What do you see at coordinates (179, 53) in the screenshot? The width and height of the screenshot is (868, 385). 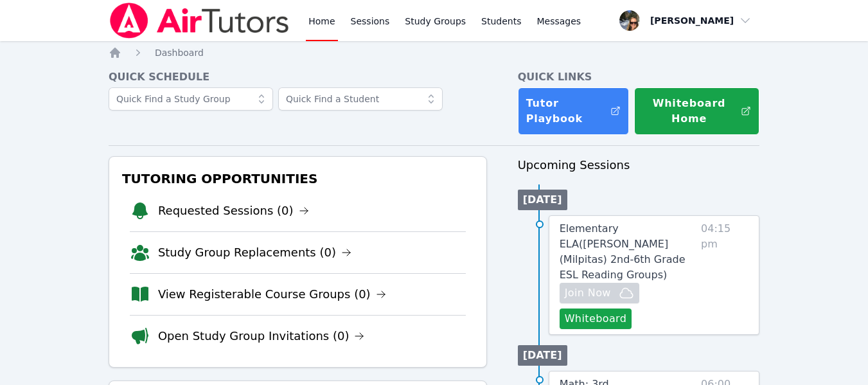 I see `a: Dashboard` at bounding box center [179, 53].